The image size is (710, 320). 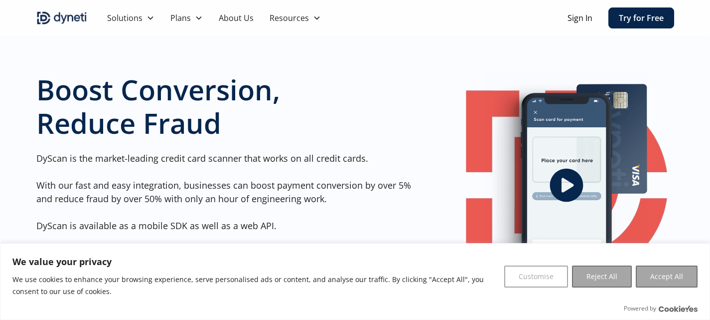 What do you see at coordinates (580, 18) in the screenshot?
I see `a: Sign In` at bounding box center [580, 18].